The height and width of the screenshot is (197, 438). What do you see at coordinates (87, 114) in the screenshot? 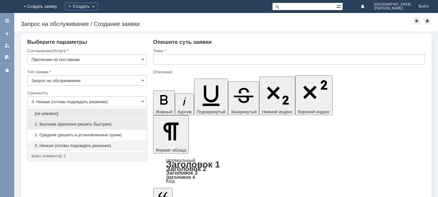
I see `span: [не указано]` at bounding box center [87, 114].